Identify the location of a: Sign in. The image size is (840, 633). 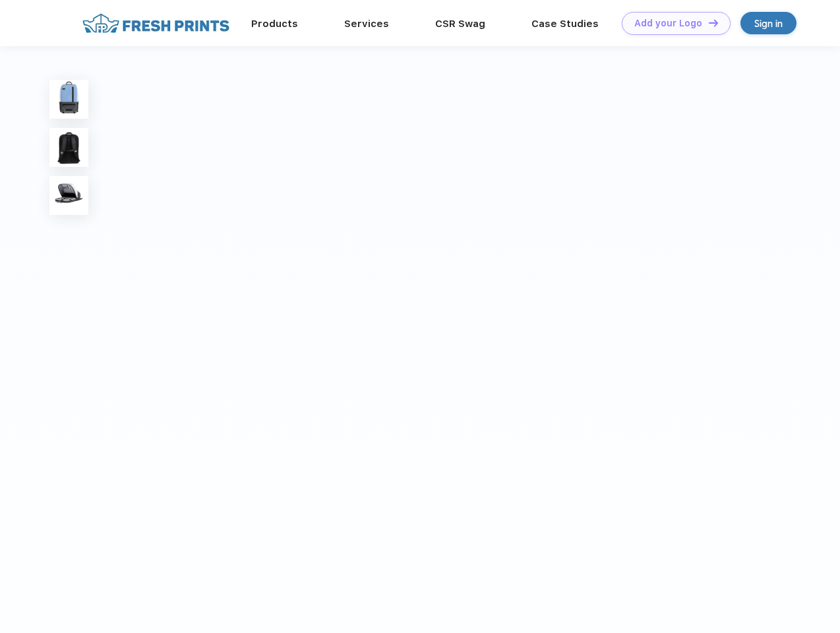
(768, 23).